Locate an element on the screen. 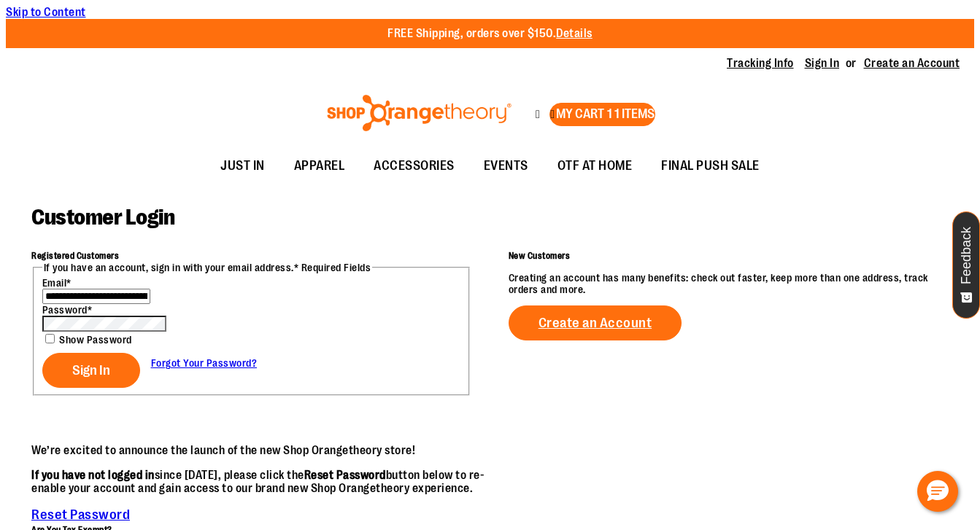 This screenshot has width=980, height=530. span: Create an Account is located at coordinates (595, 323).